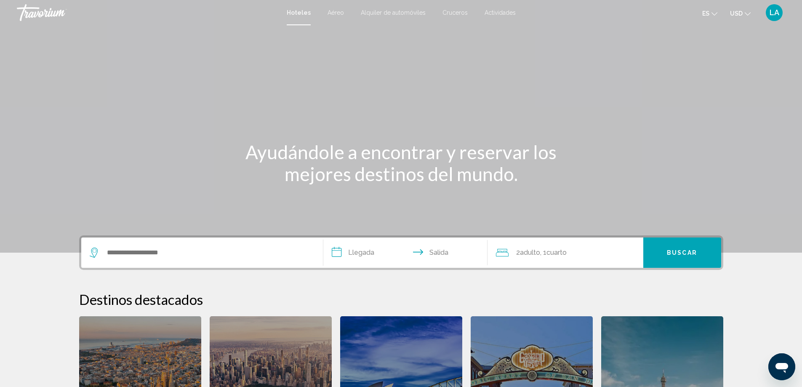 Image resolution: width=802 pixels, height=387 pixels. What do you see at coordinates (528, 252) in the screenshot?
I see `span: 2` at bounding box center [528, 252].